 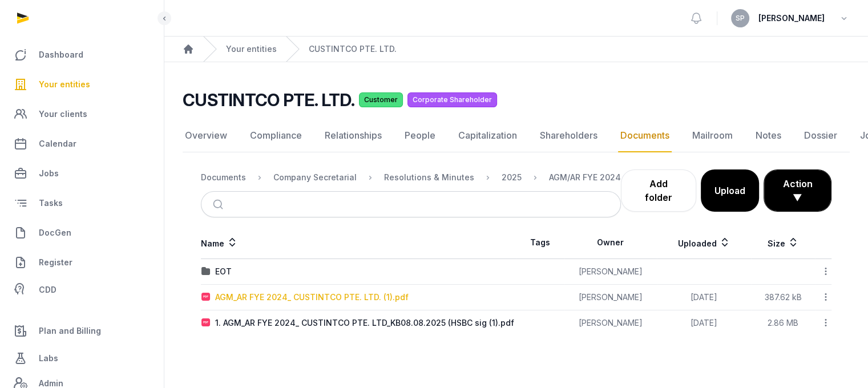 What do you see at coordinates (353, 49) in the screenshot?
I see `a: CUSTINTCO PTE. LTD.` at bounding box center [353, 49].